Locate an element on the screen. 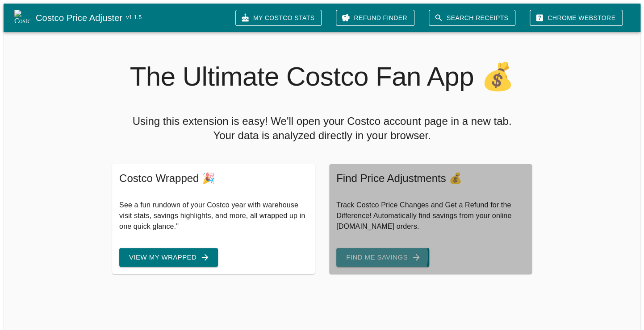 The width and height of the screenshot is (644, 330). span: Costco Wrapped 🎉 is located at coordinates (213, 178).